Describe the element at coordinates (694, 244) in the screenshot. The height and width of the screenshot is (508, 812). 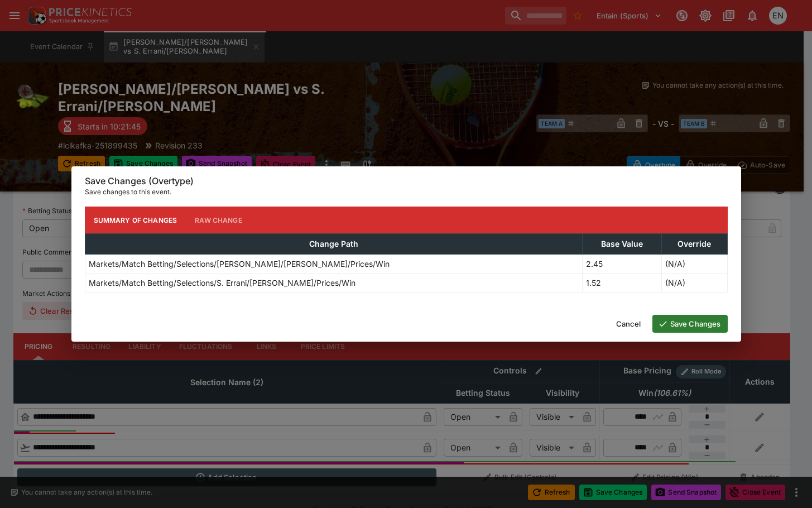
I see `th: Override` at that location.